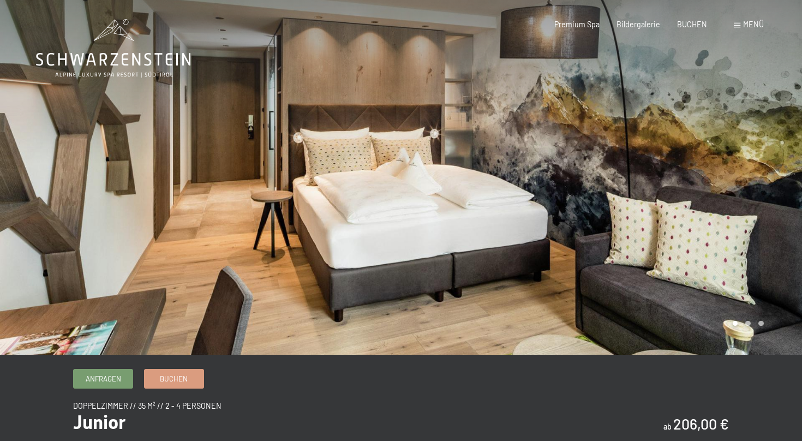  What do you see at coordinates (103, 379) in the screenshot?
I see `span: Anfragen` at bounding box center [103, 379].